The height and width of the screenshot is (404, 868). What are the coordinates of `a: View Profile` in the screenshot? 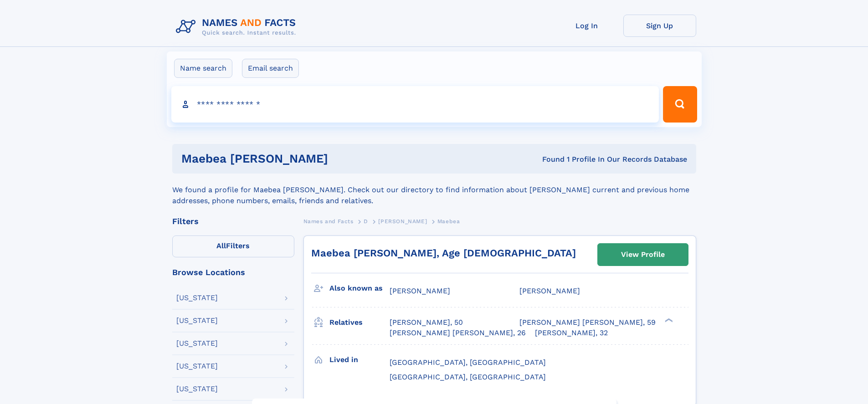 It's located at (643, 254).